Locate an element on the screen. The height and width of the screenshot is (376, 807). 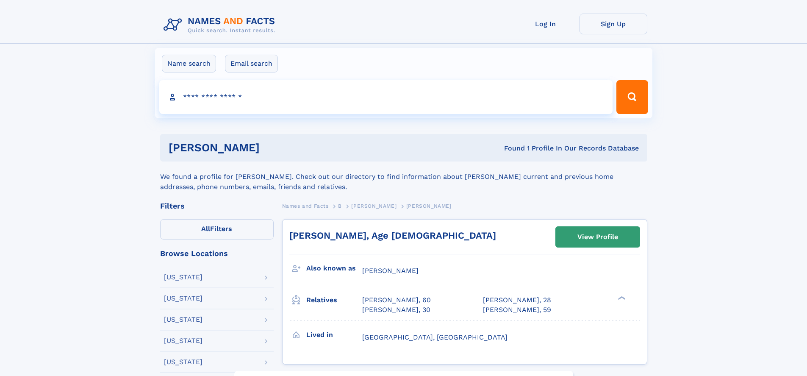
div: Filters is located at coordinates (217, 206).